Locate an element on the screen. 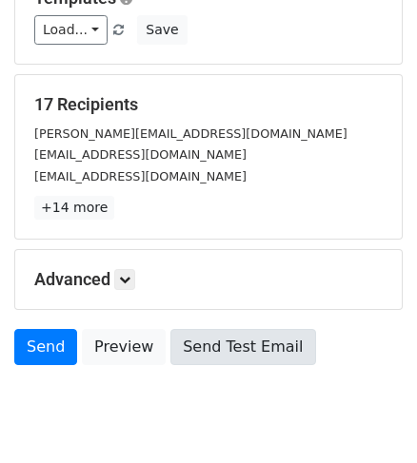 The width and height of the screenshot is (417, 463). h5: Advanced is located at coordinates (208, 280).